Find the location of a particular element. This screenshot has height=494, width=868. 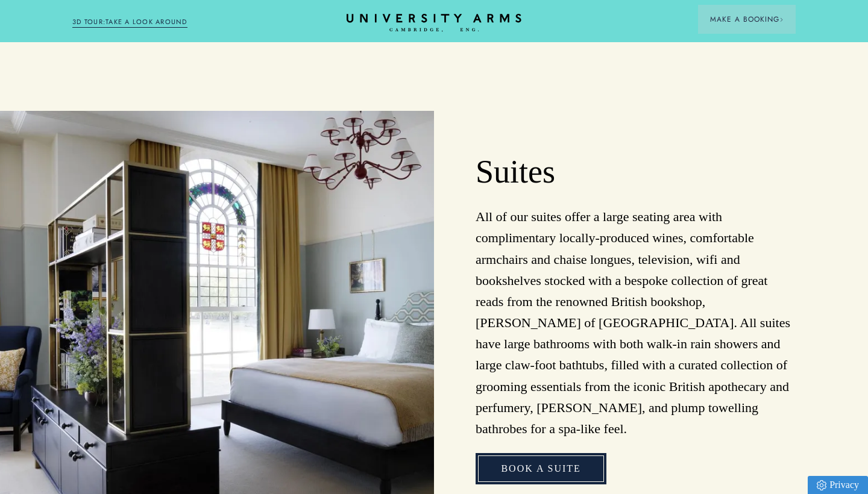

img: Privacy is located at coordinates (822, 485).